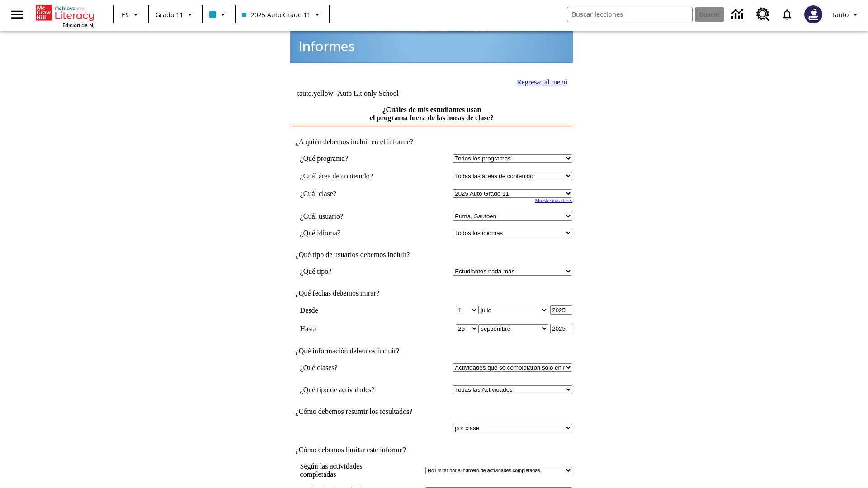 The image size is (868, 488). Describe the element at coordinates (337, 176) in the screenshot. I see `nobr: ¿Cuál área de contenido?` at that location.